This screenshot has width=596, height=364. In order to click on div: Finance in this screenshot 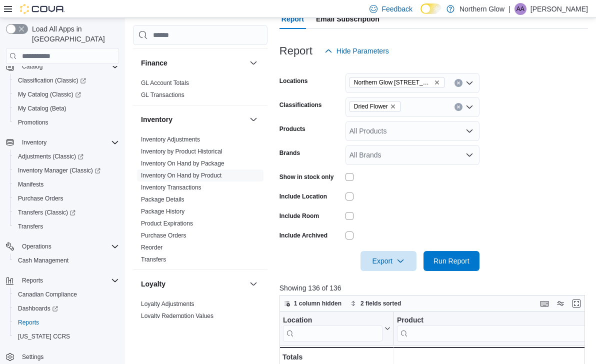, I will do `click(200, 91)`.